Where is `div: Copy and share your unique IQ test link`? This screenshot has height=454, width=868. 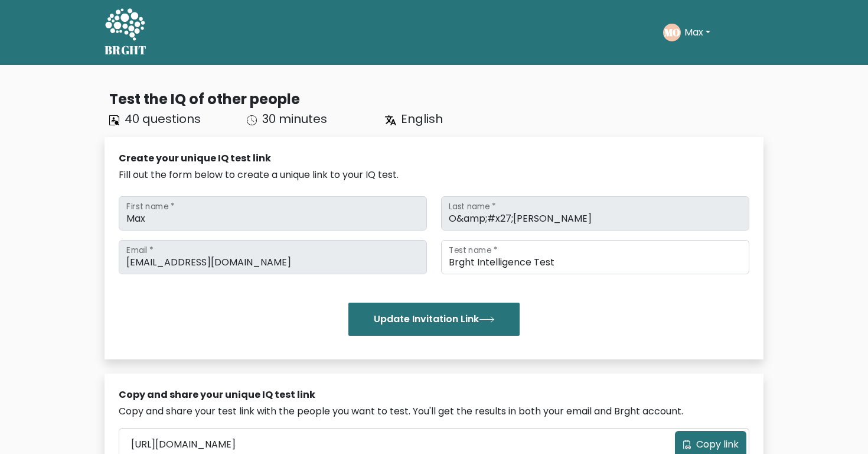 div: Copy and share your unique IQ test link is located at coordinates (434, 394).